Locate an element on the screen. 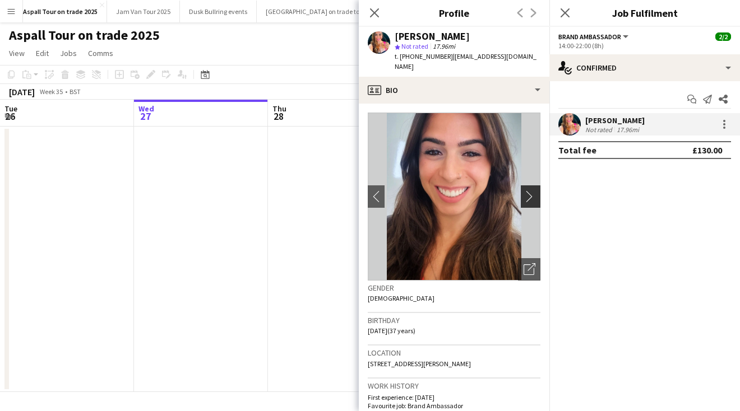 This screenshot has height=411, width=740. h3: Birthday is located at coordinates (454, 321).